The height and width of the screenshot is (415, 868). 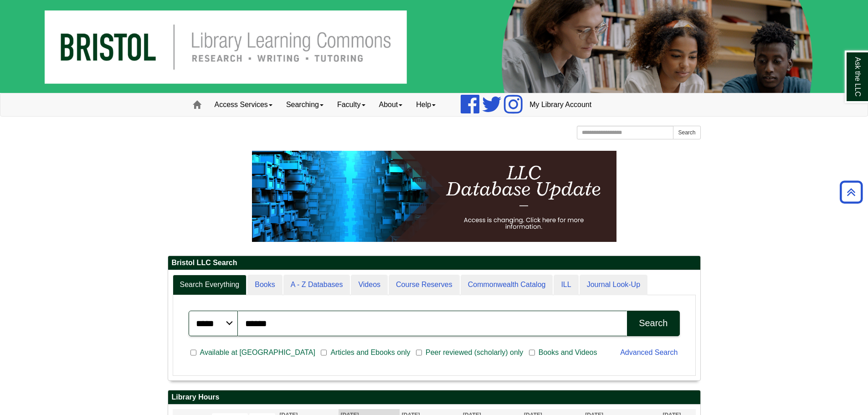 I want to click on input: Peer reviewed (scholarly) only, so click(x=419, y=353).